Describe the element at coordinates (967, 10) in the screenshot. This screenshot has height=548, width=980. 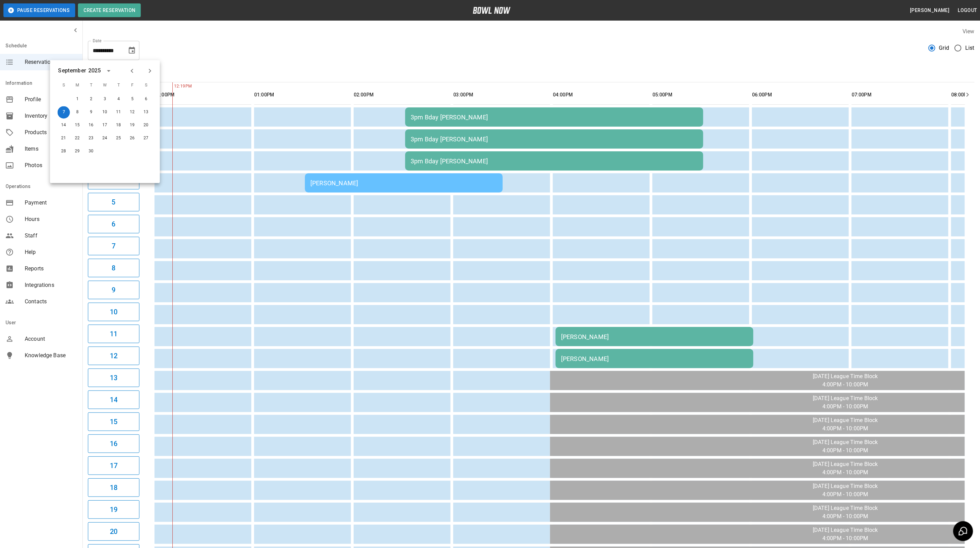
I see `button: Logout` at that location.